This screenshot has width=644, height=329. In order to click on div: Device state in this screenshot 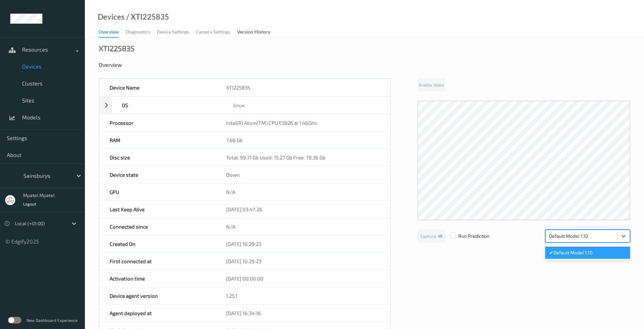, I will do `click(158, 175)`.